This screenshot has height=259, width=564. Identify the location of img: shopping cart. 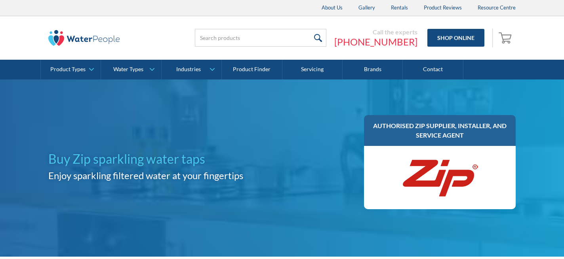
(506, 38).